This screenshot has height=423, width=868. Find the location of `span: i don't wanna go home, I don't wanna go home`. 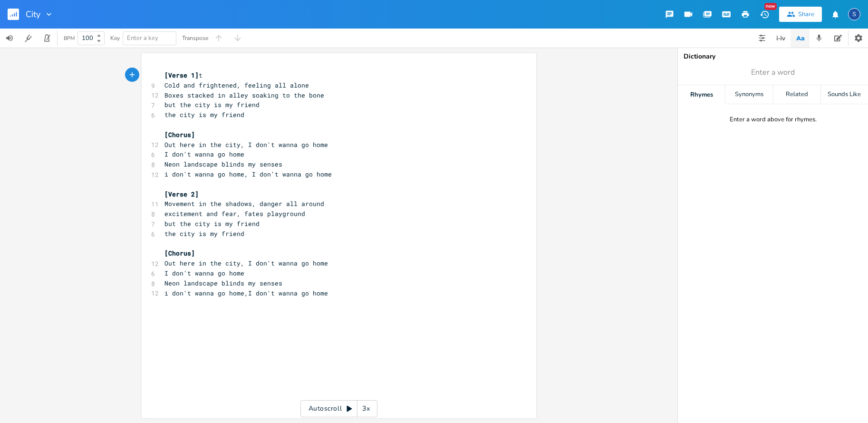

span: i don't wanna go home, I don't wanna go home is located at coordinates (248, 174).